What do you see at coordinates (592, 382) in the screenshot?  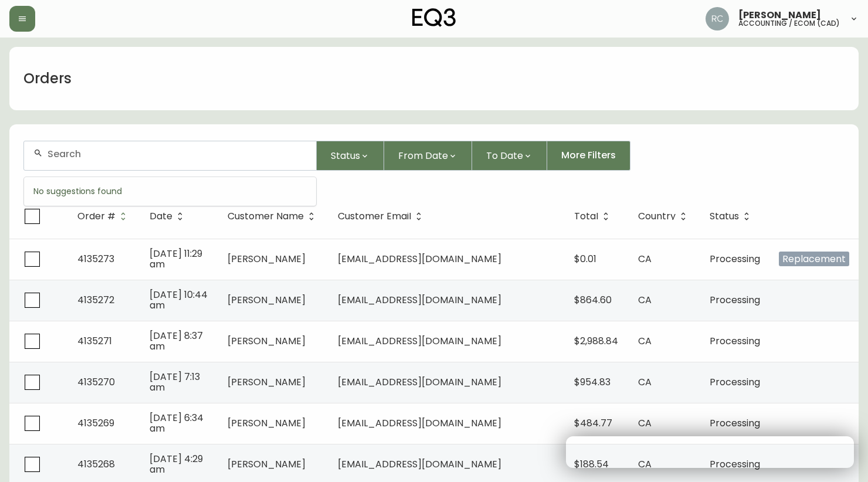 I see `span: $954.83` at bounding box center [592, 382].